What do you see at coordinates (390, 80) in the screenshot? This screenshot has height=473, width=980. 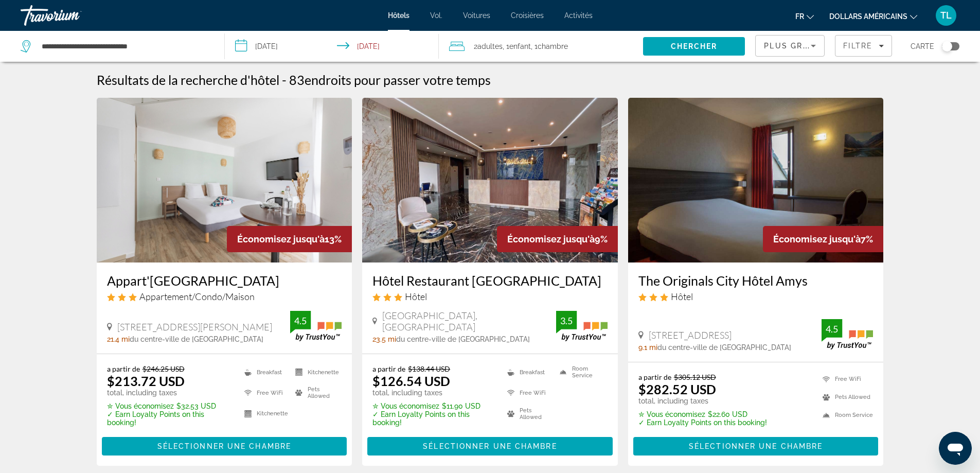 I see `h2: 83` at bounding box center [390, 80].